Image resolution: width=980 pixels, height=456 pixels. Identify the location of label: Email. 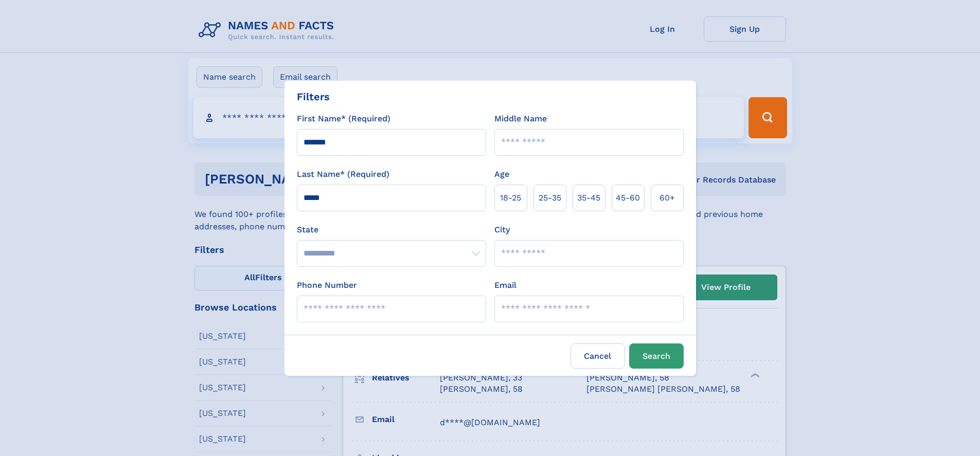
(505, 285).